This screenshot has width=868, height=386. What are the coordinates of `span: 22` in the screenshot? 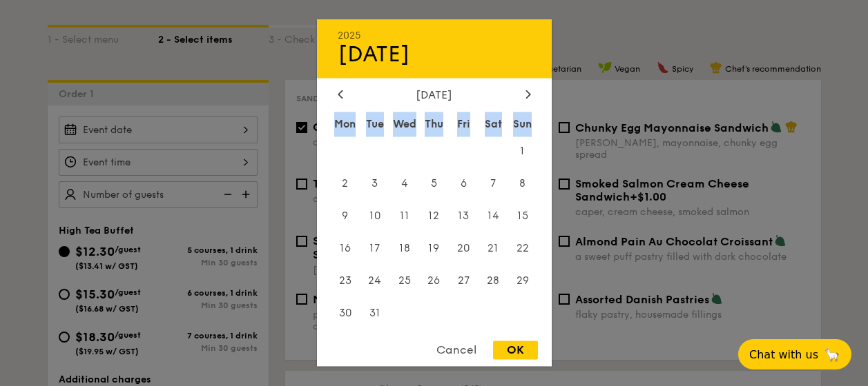 It's located at (522, 248).